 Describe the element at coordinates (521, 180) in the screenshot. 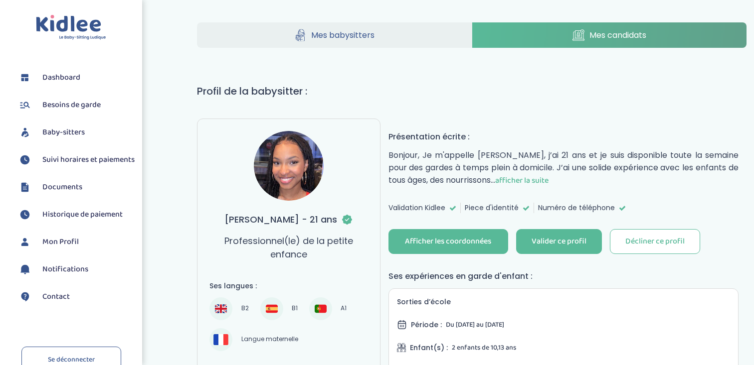

I see `span: afficher la suite` at that location.